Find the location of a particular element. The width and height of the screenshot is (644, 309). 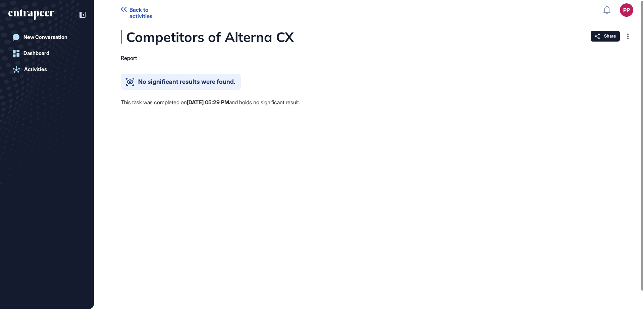

a: New Conversation is located at coordinates (47, 37).